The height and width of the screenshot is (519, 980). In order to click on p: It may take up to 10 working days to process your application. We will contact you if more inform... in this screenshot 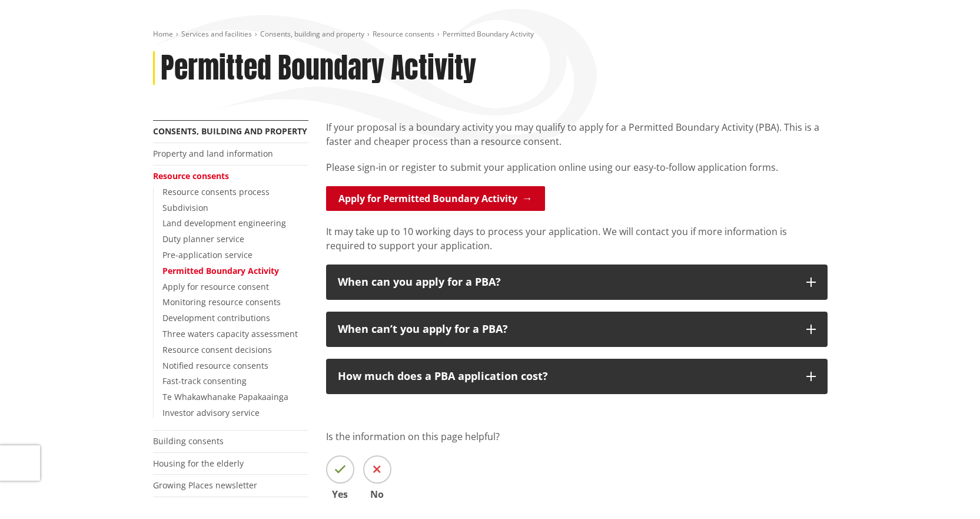, I will do `click(577, 239)`.